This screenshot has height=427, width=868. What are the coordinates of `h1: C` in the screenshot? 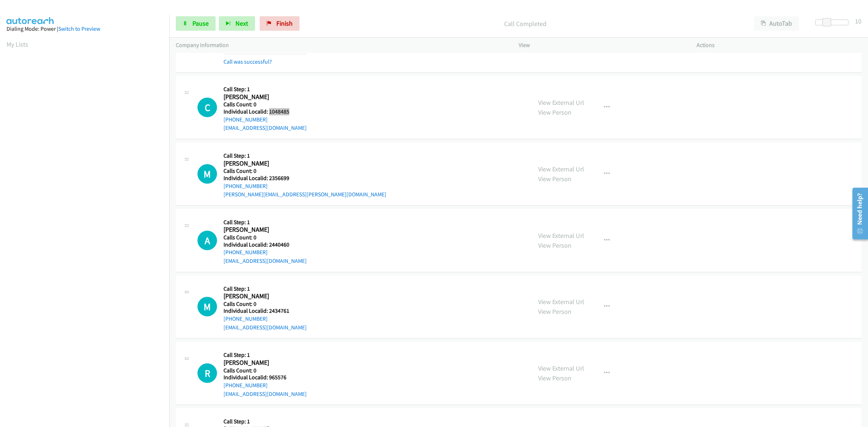 It's located at (207, 107).